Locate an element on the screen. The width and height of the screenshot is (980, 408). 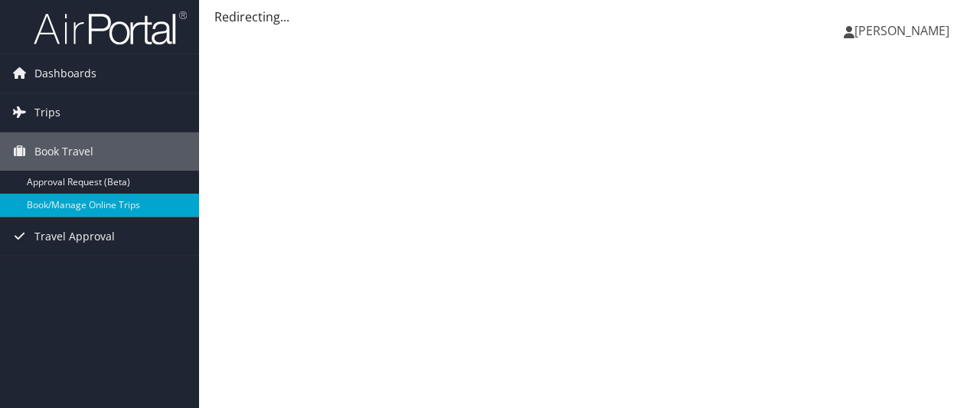
img: airportal-logo.png is located at coordinates (110, 27).